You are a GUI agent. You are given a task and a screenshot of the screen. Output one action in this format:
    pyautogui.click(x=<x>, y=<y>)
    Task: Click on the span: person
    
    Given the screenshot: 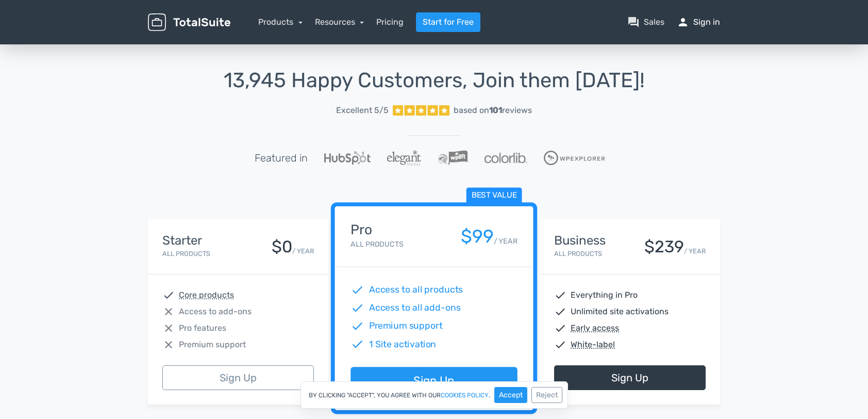 What is the action you would take?
    pyautogui.click(x=682, y=22)
    